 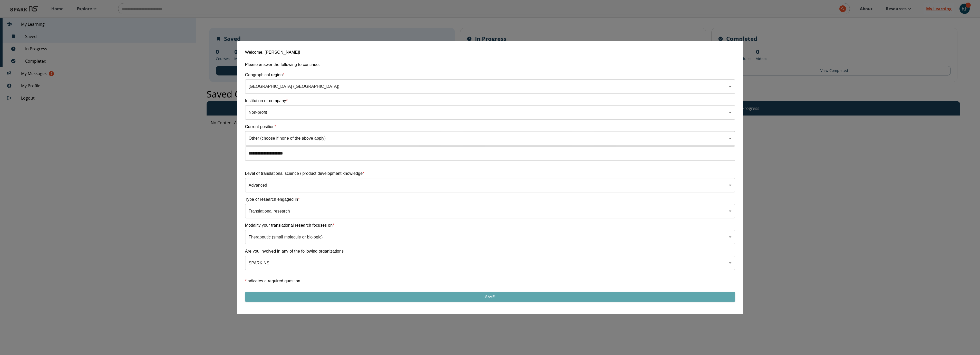 What do you see at coordinates (490, 225) in the screenshot?
I see `p: Modality your translational research focuses on` at bounding box center [490, 225].